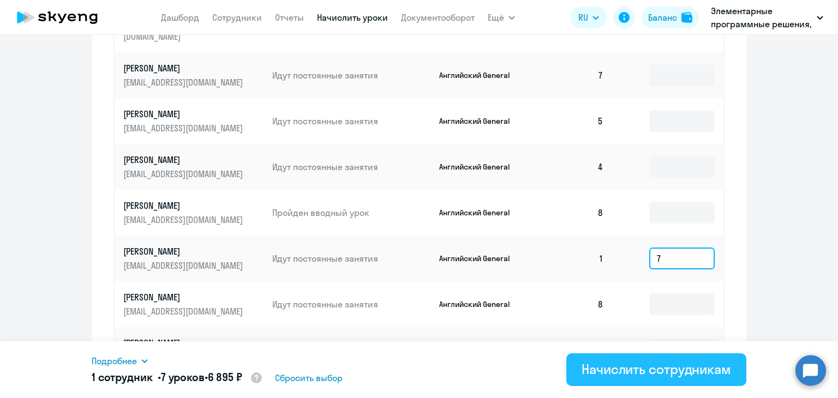 The width and height of the screenshot is (838, 398). Describe the element at coordinates (574, 258) in the screenshot. I see `td: 1` at that location.